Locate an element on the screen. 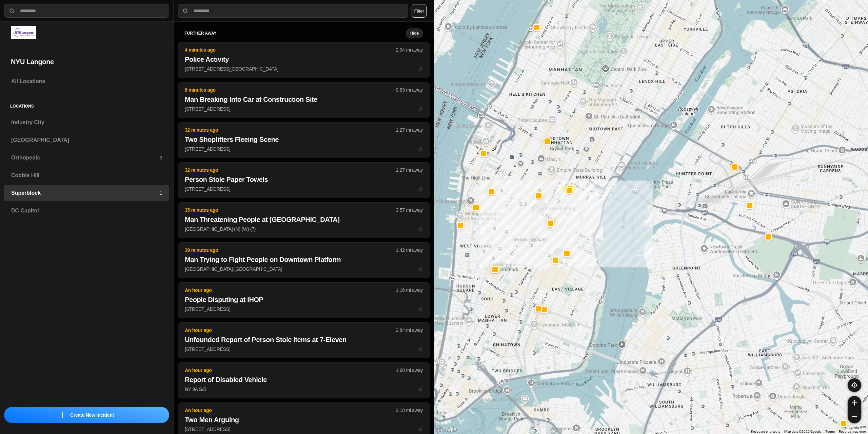  h2: Report of Disabled Vehicle is located at coordinates (304, 380).